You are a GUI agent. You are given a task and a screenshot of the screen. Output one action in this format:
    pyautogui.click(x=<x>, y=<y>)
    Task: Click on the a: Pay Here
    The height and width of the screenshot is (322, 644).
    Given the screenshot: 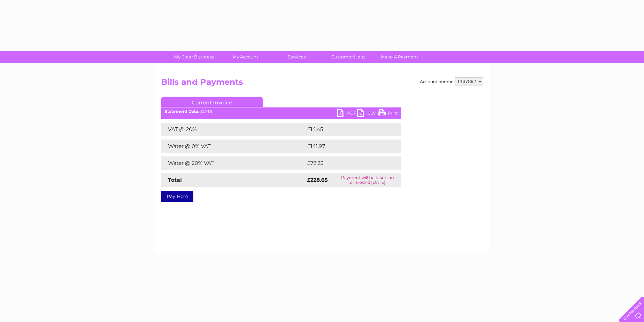 What is the action you would take?
    pyautogui.click(x=177, y=196)
    